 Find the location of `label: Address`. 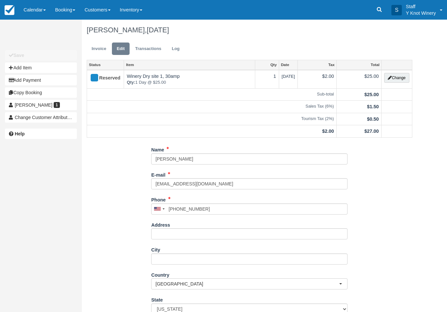

label: Address is located at coordinates (161, 224).